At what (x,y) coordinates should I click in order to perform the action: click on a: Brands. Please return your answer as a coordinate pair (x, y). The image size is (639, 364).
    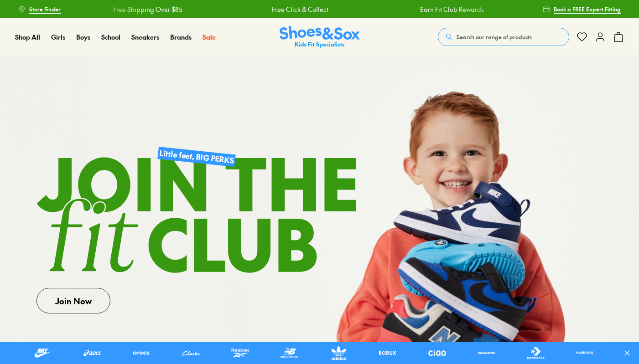
    Looking at the image, I should click on (181, 37).